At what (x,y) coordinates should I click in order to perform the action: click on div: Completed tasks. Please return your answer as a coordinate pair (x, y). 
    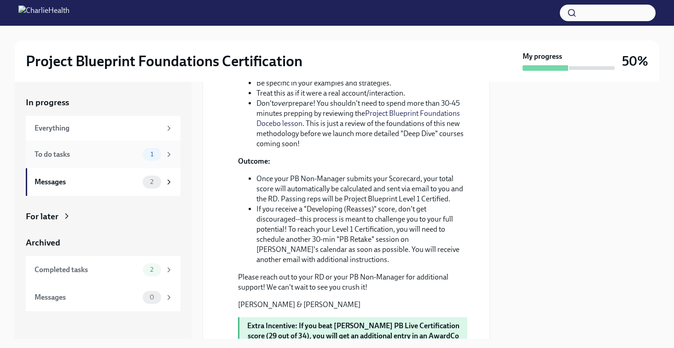
    Looking at the image, I should click on (87, 270).